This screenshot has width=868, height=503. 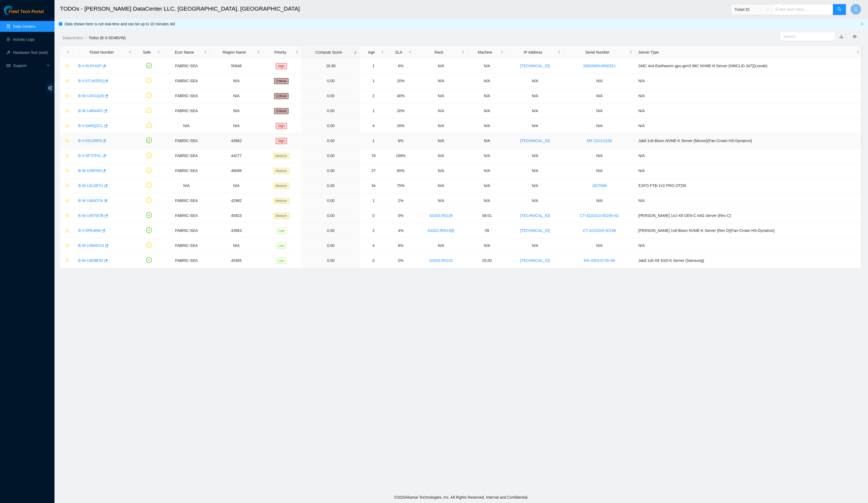 What do you see at coordinates (373, 171) in the screenshot?
I see `td: 27` at bounding box center [373, 171].